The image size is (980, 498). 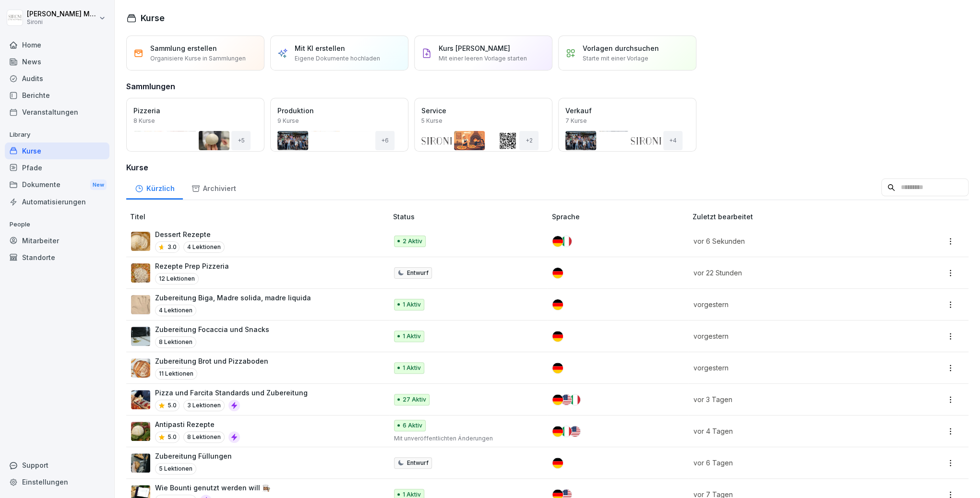 What do you see at coordinates (57, 257) in the screenshot?
I see `a: Standorte` at bounding box center [57, 257].